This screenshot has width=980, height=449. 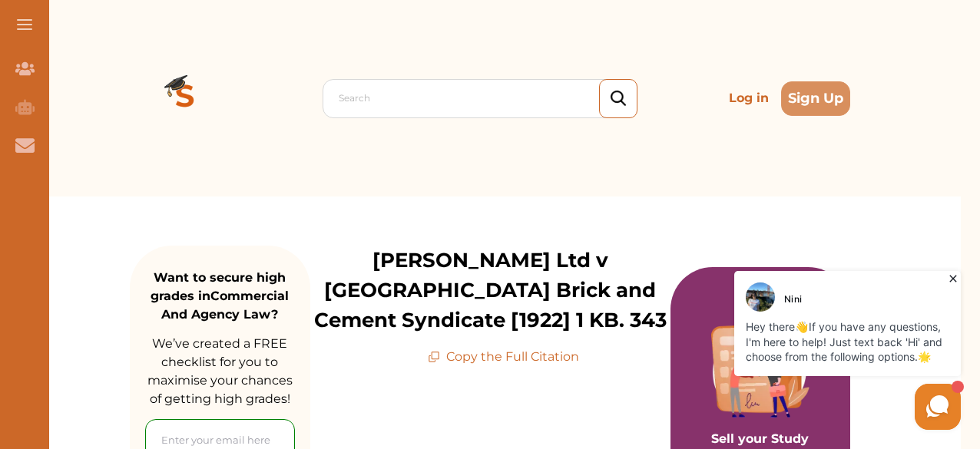 What do you see at coordinates (149, 30) in the screenshot?
I see `img: Nini` at bounding box center [149, 30].